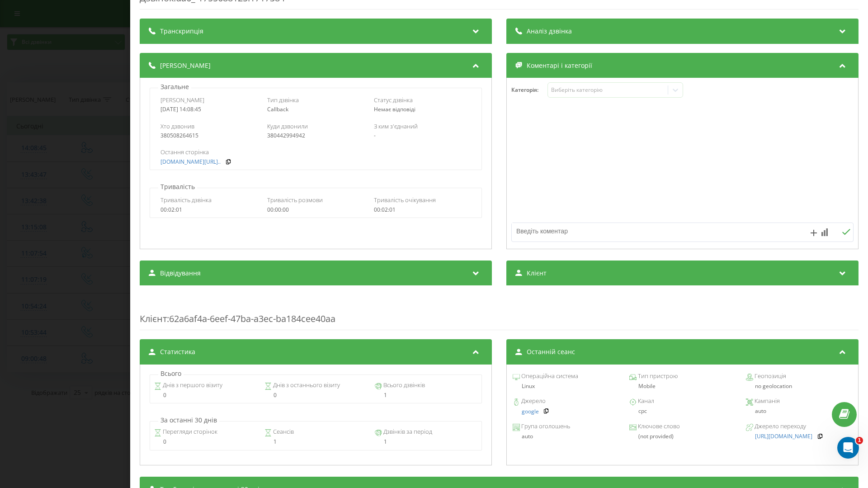  What do you see at coordinates (550, 352) in the screenshot?
I see `span: Останній сеанс` at bounding box center [550, 352].